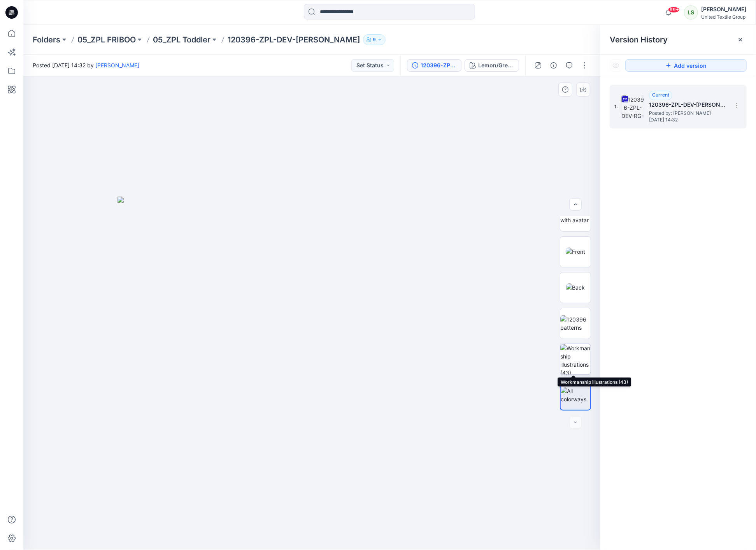 The height and width of the screenshot is (550, 756). What do you see at coordinates (107, 40) in the screenshot?
I see `p: 05_ZPL FRIBOO` at bounding box center [107, 40].